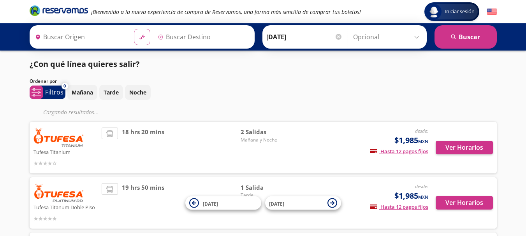  I want to click on p: Ordenar por, so click(43, 81).